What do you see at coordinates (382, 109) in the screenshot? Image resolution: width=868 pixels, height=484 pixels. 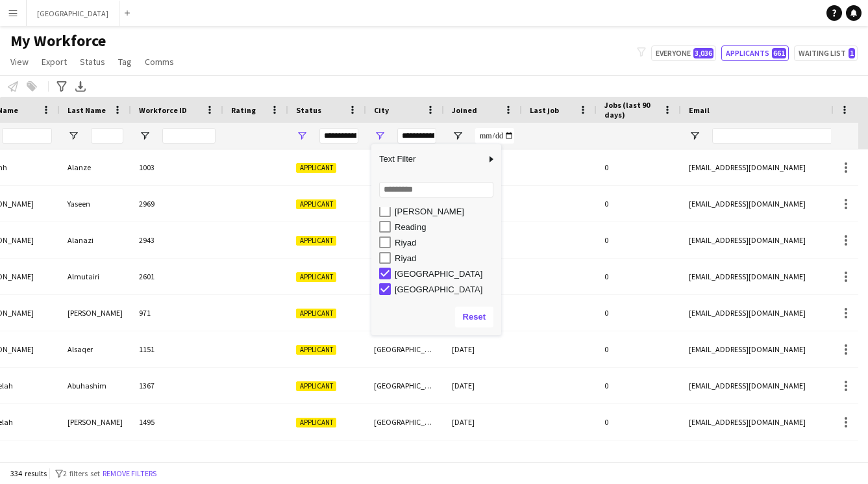 I see `span: City` at bounding box center [382, 109].